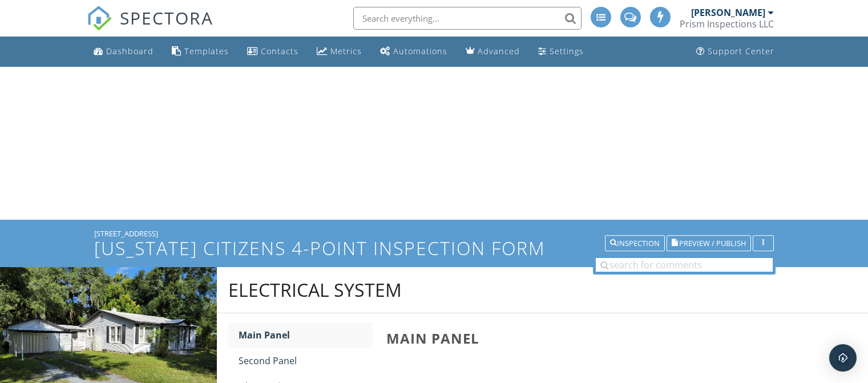 The width and height of the screenshot is (868, 383). What do you see at coordinates (166, 18) in the screenshot?
I see `span: SPECTORA` at bounding box center [166, 18].